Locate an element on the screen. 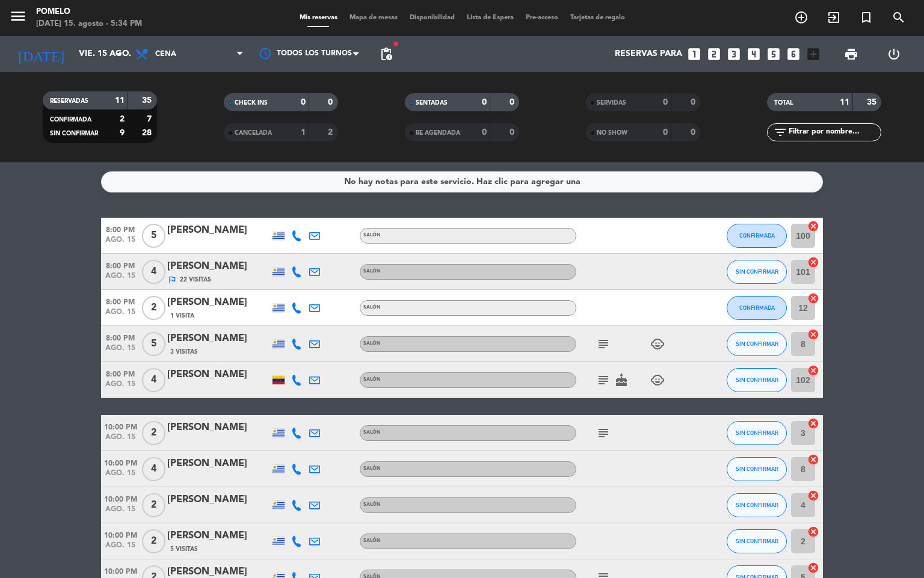  strong: 11 is located at coordinates (120, 100).